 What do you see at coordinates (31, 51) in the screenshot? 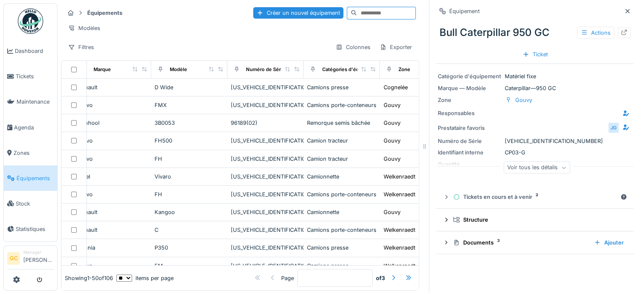
I see `a: Dashboard` at bounding box center [31, 51].